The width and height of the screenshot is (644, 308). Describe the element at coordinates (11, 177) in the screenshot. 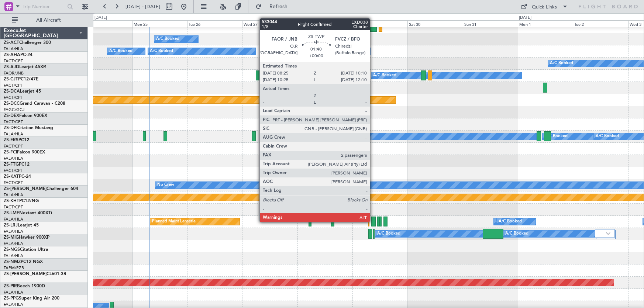

I see `span: ZS-KAT` at that location.